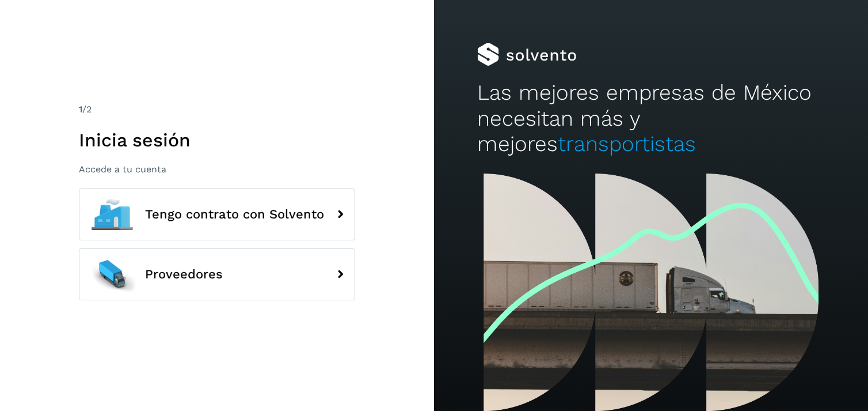 This screenshot has width=868, height=411. What do you see at coordinates (217, 169) in the screenshot?
I see `p: Accede a tu cuenta` at bounding box center [217, 169].